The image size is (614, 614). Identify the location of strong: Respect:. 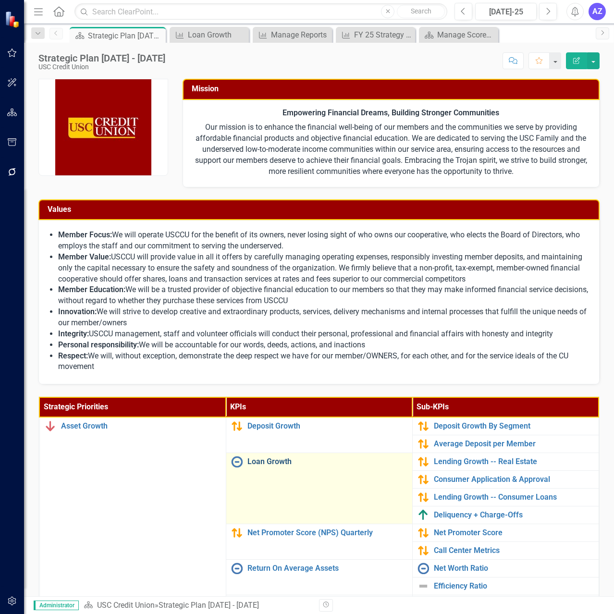
(73, 355).